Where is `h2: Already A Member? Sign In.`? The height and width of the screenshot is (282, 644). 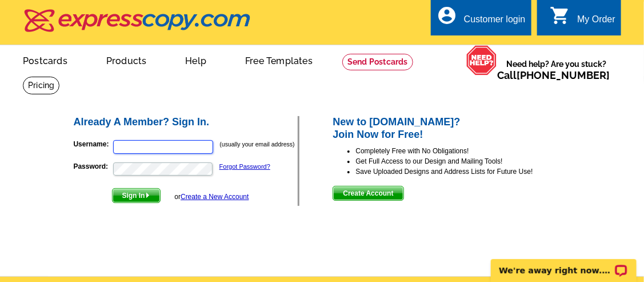
h2: Already A Member? Sign In. is located at coordinates (186, 122).